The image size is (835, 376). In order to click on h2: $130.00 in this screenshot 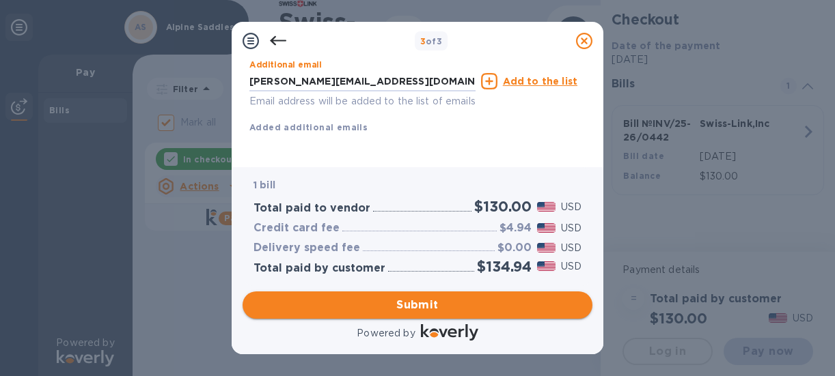, I will do `click(503, 206)`.